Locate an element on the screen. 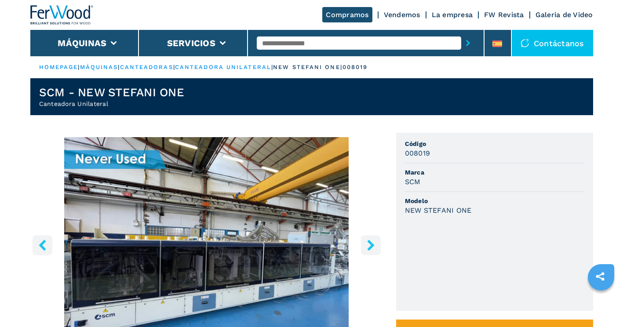  a: Compramos is located at coordinates (347, 15).